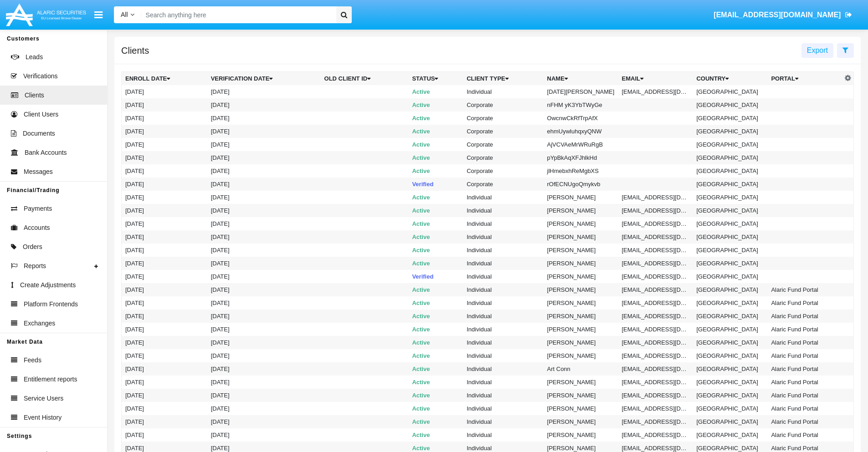 This screenshot has height=452, width=868. Describe the element at coordinates (39, 323) in the screenshot. I see `span: Exchanges` at that location.